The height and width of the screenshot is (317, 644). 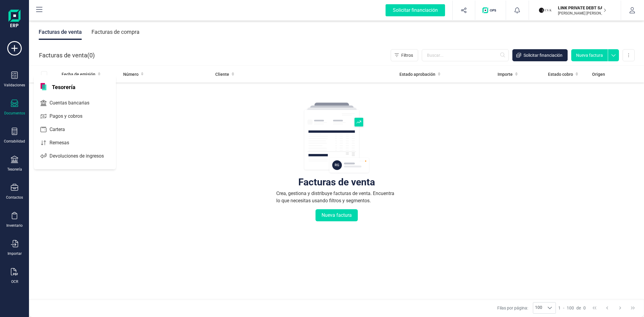 I want to click on div: Validaciones, so click(x=14, y=85).